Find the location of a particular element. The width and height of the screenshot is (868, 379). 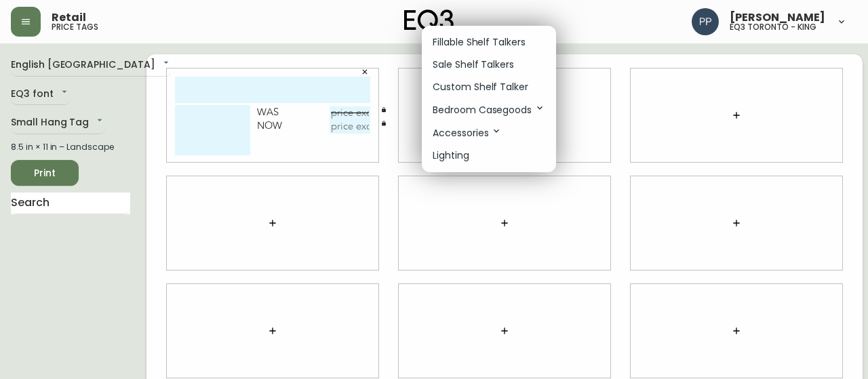

p: Bedroom Casegoods is located at coordinates (489, 110).